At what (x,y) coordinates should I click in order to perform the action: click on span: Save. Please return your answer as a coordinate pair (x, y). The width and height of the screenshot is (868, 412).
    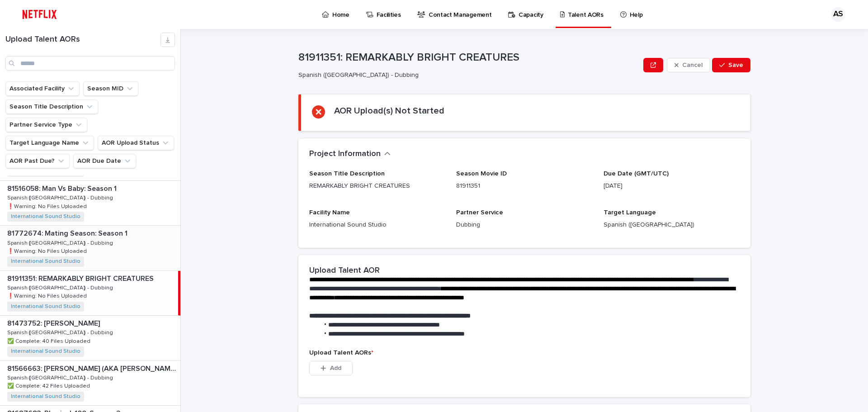
    Looking at the image, I should click on (736, 65).